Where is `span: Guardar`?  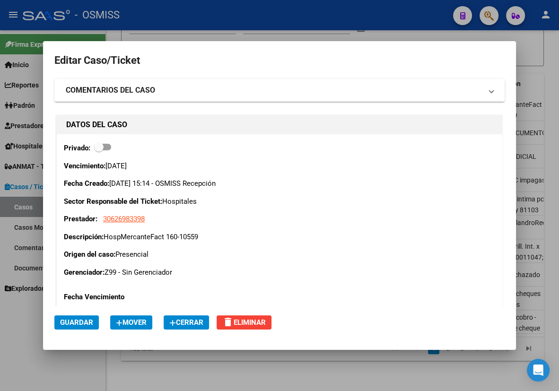 span: Guardar is located at coordinates (77, 323).